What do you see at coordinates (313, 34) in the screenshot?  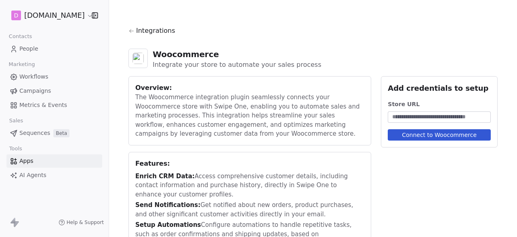 I see `a: Integrations` at bounding box center [313, 34].